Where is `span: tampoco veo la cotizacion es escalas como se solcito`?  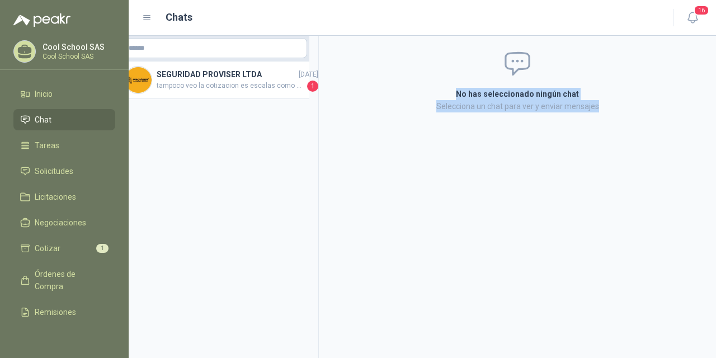 span: tampoco veo la cotizacion es escalas como se solcito is located at coordinates (230, 86).